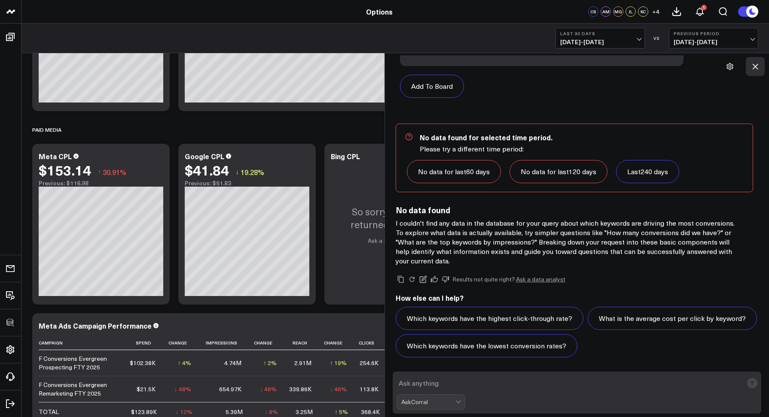  Describe the element at coordinates (379, 12) in the screenshot. I see `a: Options` at that location.